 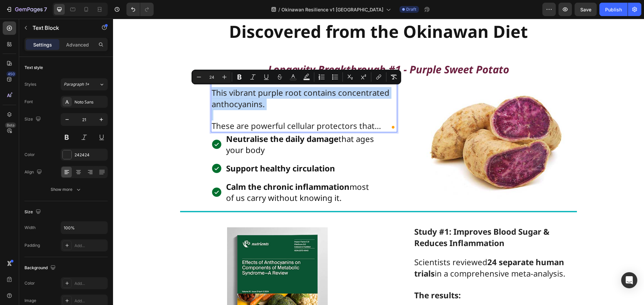 What do you see at coordinates (66, 190) in the screenshot?
I see `div: Show more` at bounding box center [66, 190].